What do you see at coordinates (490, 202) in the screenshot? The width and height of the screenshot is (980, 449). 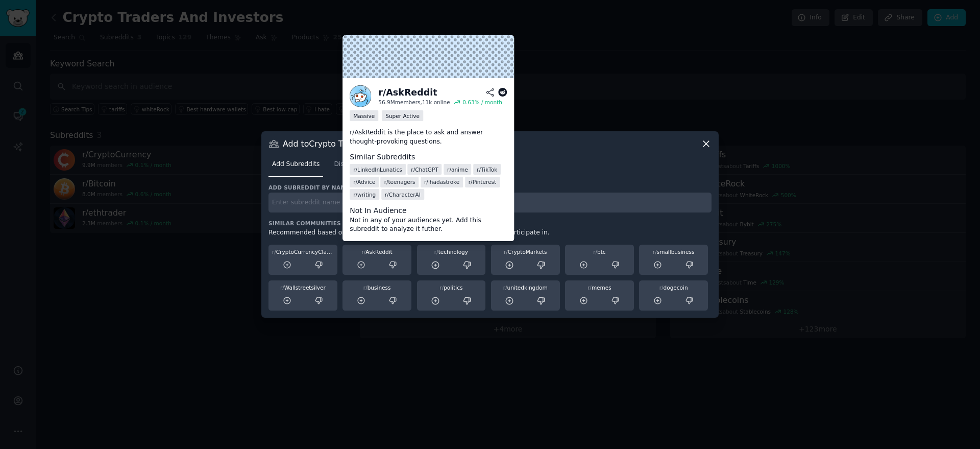 I see `input: Enter subreddit name and press enter` at bounding box center [490, 202].